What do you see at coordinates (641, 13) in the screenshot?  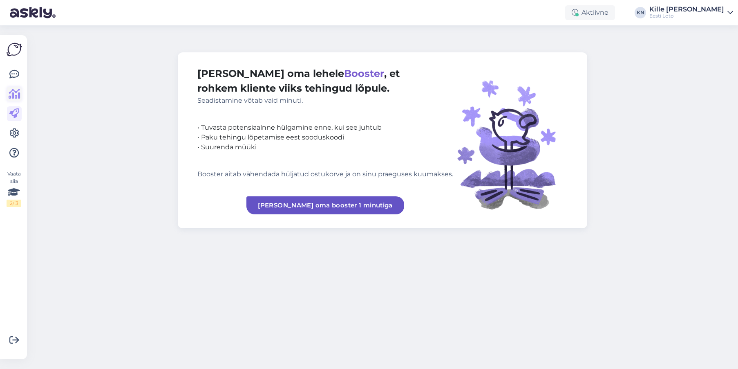 I see `div: KN` at bounding box center [641, 13].